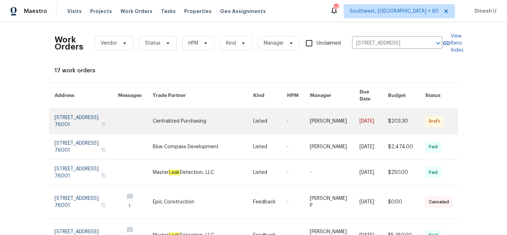 The height and width of the screenshot is (235, 507). Describe the element at coordinates (336, 8) in the screenshot. I see `div: 548` at that location.